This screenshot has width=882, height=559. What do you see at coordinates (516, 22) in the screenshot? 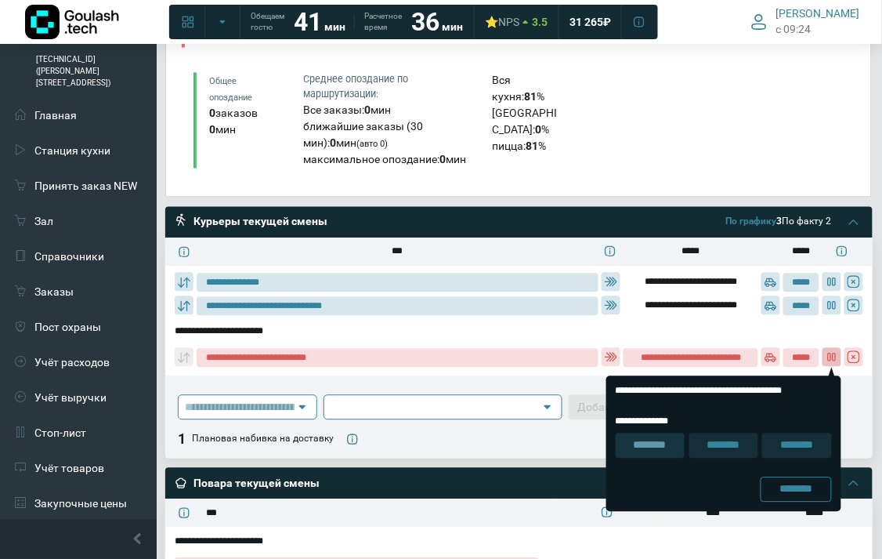
I see `a: ⭐NPS 3.5` at bounding box center [516, 22].